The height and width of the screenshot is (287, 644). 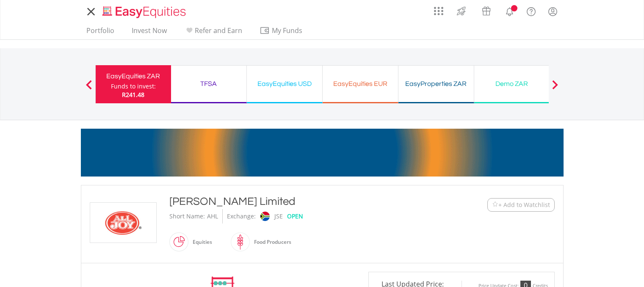 I want to click on a: My Profile, so click(x=552, y=11).